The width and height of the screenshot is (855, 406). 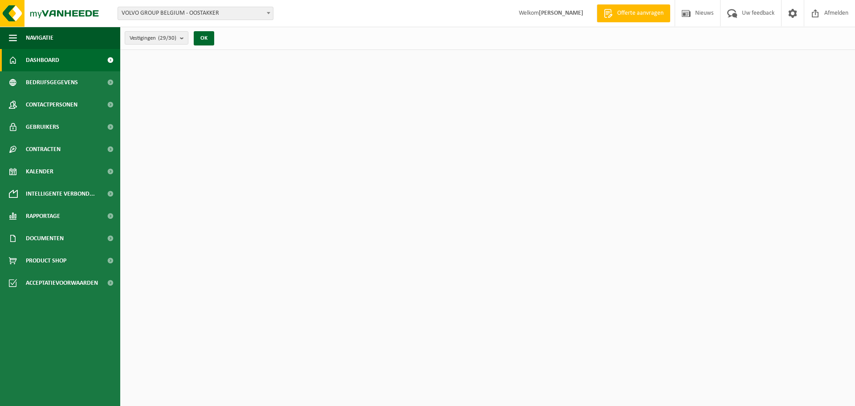 I want to click on span: Rapportage, so click(x=43, y=216).